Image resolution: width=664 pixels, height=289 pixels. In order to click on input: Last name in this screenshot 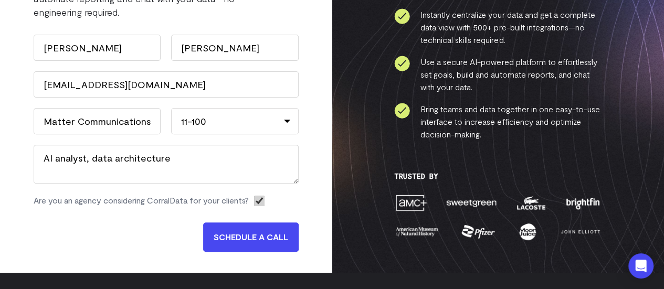, I will do `click(235, 48)`.